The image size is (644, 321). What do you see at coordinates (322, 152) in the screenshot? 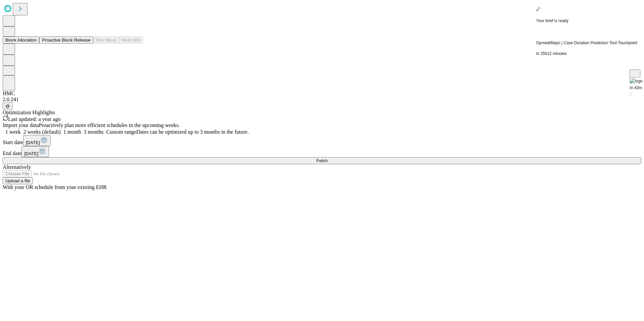
I see `div: End date` at bounding box center [322, 152].